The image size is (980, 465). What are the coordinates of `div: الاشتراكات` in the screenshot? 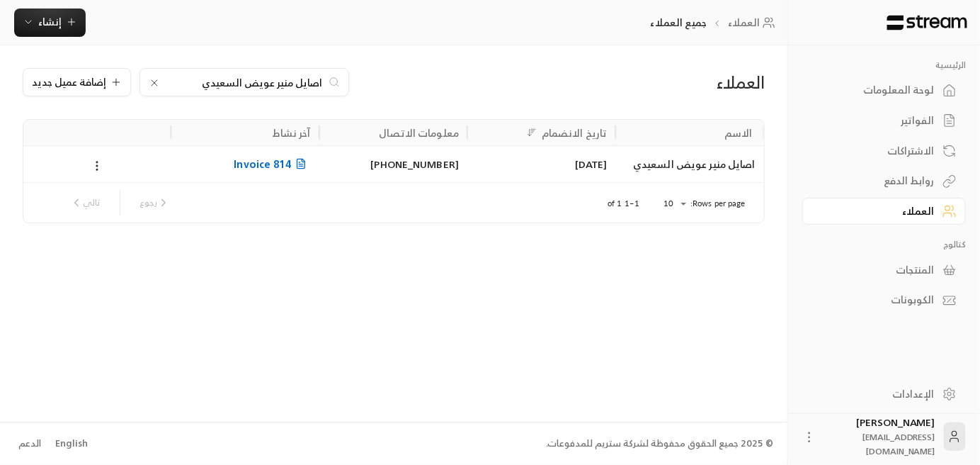 It's located at (877, 151).